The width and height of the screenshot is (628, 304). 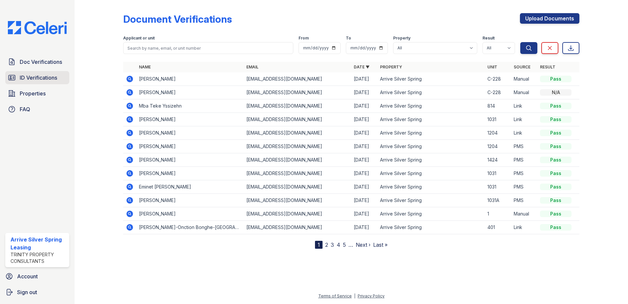 What do you see at coordinates (37, 292) in the screenshot?
I see `button: Sign out` at bounding box center [37, 292].